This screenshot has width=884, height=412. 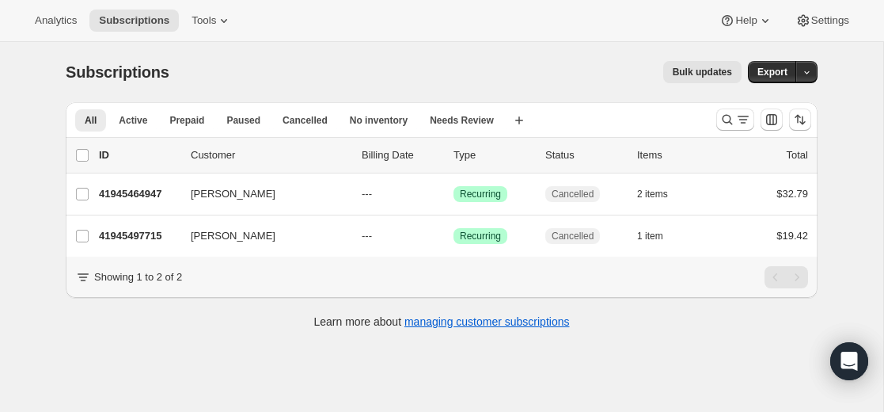 I want to click on button: Subscriptions, so click(x=134, y=21).